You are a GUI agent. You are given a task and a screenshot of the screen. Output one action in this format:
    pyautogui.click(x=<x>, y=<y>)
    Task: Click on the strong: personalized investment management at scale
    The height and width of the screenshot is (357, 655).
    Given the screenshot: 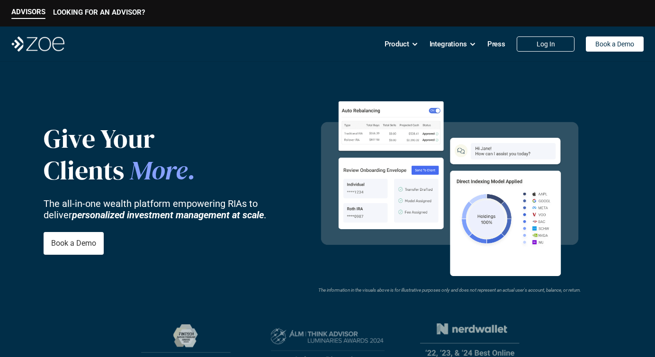 What is the action you would take?
    pyautogui.click(x=168, y=215)
    